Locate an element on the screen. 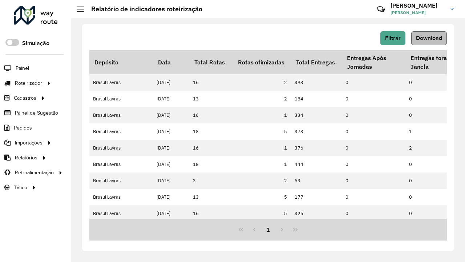 The image size is (465, 262). th: Depósito is located at coordinates (121, 62).